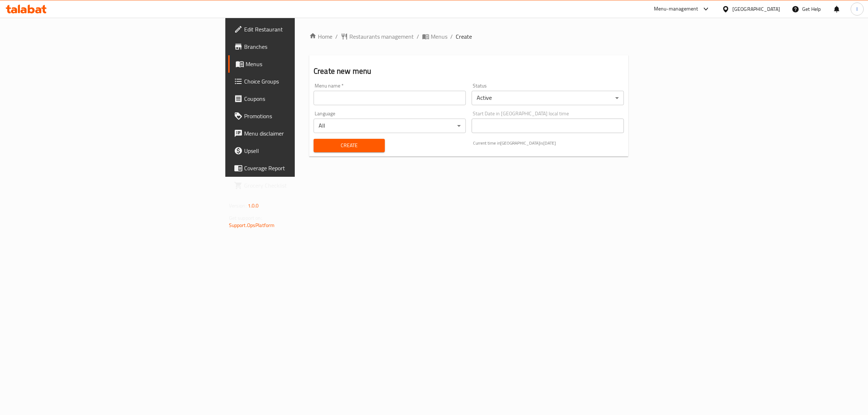  Describe the element at coordinates (676, 9) in the screenshot. I see `div: Menu-management` at that location.